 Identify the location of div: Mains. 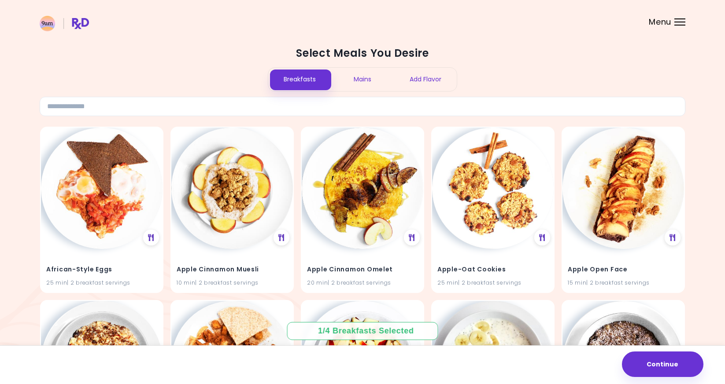
(362, 79).